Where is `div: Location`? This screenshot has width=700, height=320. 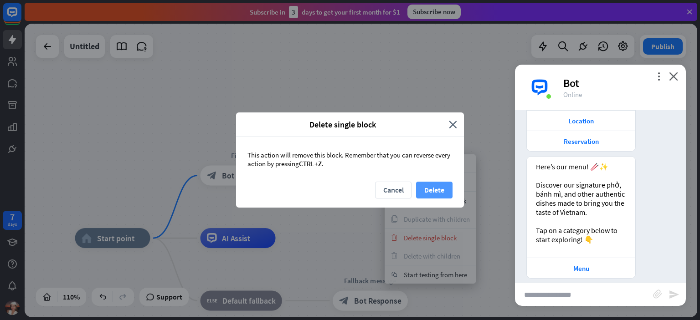 div: Location is located at coordinates (581, 121).